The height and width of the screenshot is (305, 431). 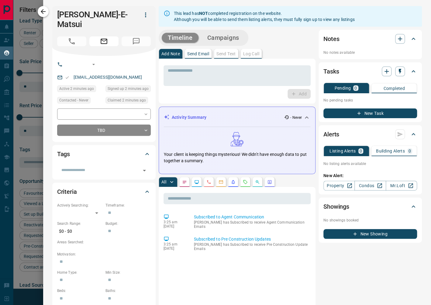 What do you see at coordinates (237, 158) in the screenshot?
I see `p: Your client is keeping things mysterious! We didn't have enough data to put together a summary.` at bounding box center [237, 158].